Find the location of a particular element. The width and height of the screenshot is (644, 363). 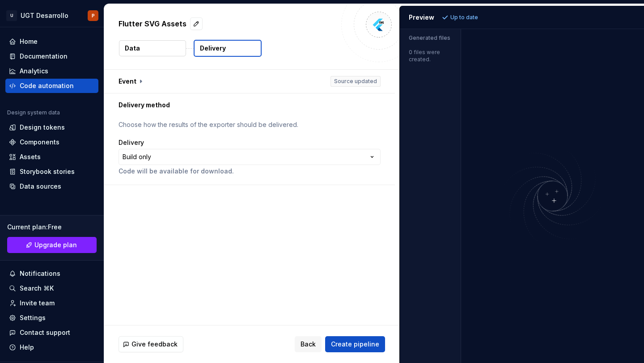

p: Delivery is located at coordinates (213, 48).